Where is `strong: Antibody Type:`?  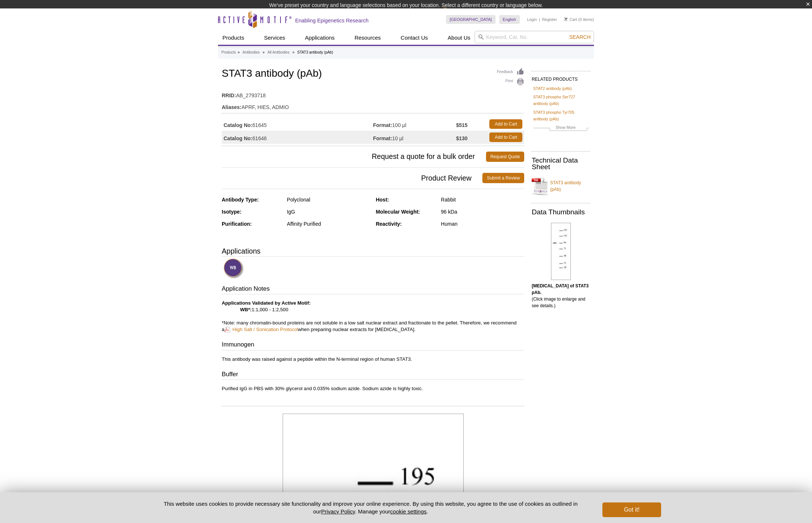 strong: Antibody Type: is located at coordinates (240, 199).